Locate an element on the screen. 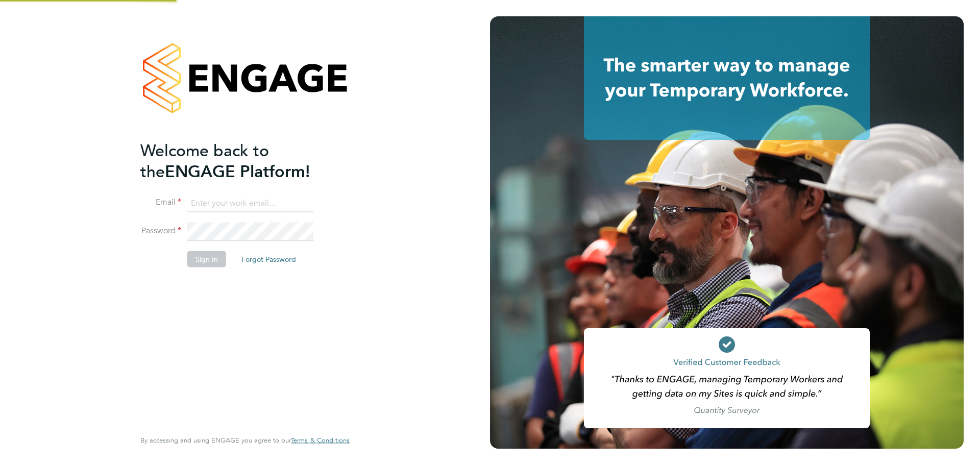 This screenshot has height=465, width=980. input: Enter your work email... is located at coordinates (250, 203).